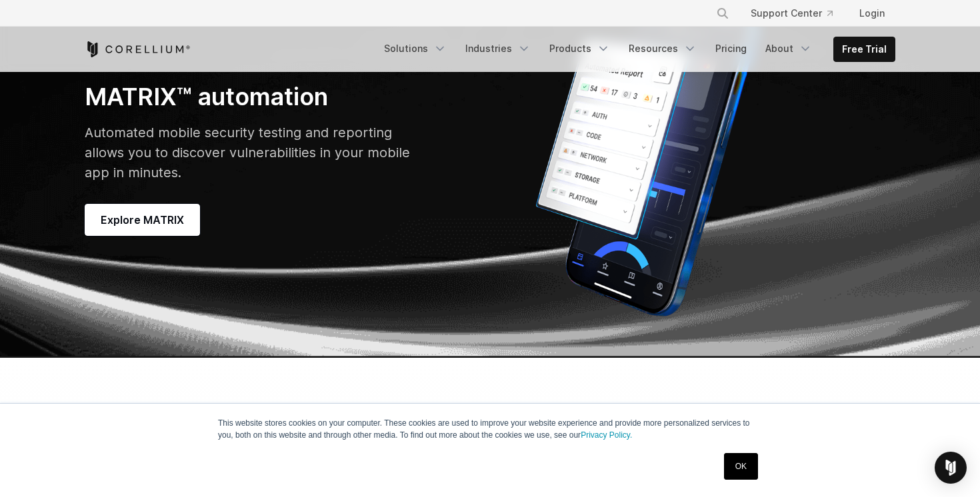  Describe the element at coordinates (731, 49) in the screenshot. I see `a: Pricing` at that location.